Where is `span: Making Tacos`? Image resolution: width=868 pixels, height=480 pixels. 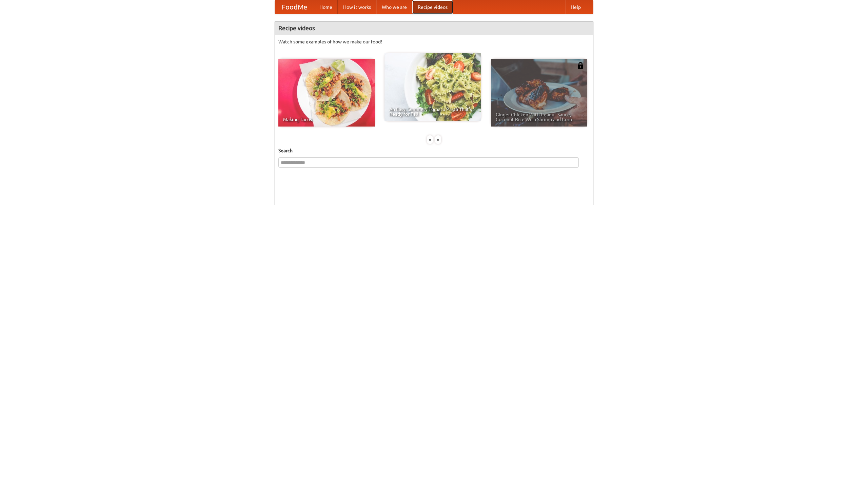
span: Making Tacos is located at coordinates (327, 119).